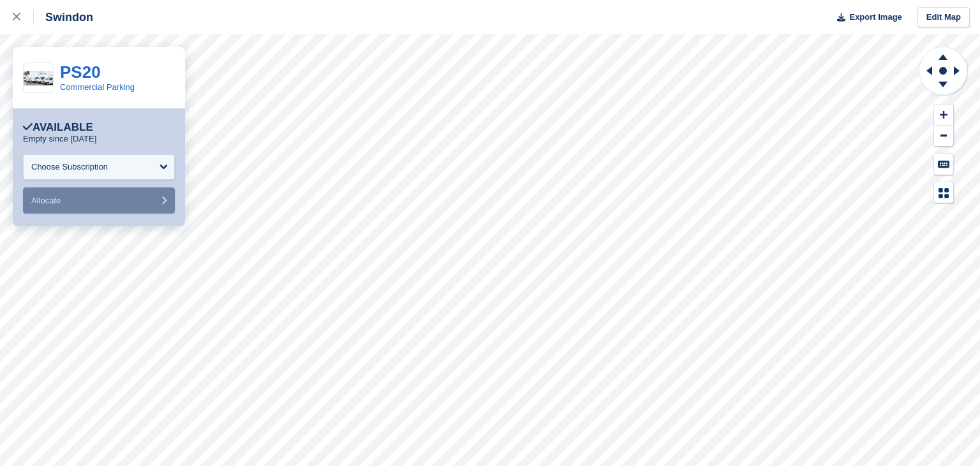  What do you see at coordinates (944, 164) in the screenshot?
I see `button: Keyboard Shortcuts` at bounding box center [944, 164].